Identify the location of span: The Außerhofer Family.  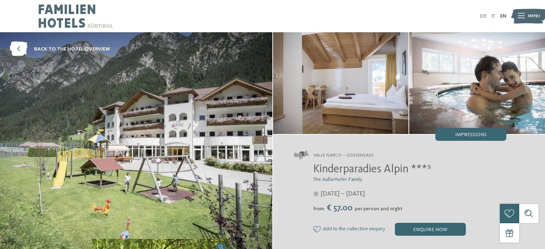
(337, 179).